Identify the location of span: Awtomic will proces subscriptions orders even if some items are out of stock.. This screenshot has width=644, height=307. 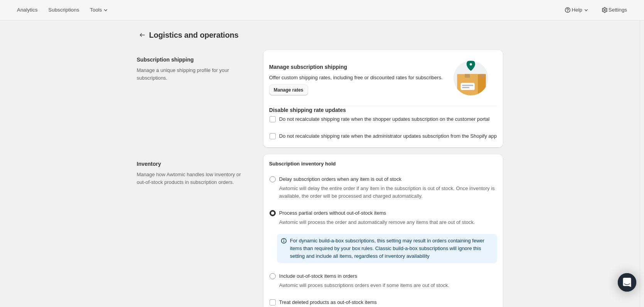
(364, 285).